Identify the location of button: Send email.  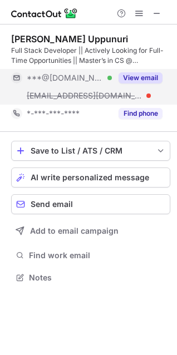
(91, 204).